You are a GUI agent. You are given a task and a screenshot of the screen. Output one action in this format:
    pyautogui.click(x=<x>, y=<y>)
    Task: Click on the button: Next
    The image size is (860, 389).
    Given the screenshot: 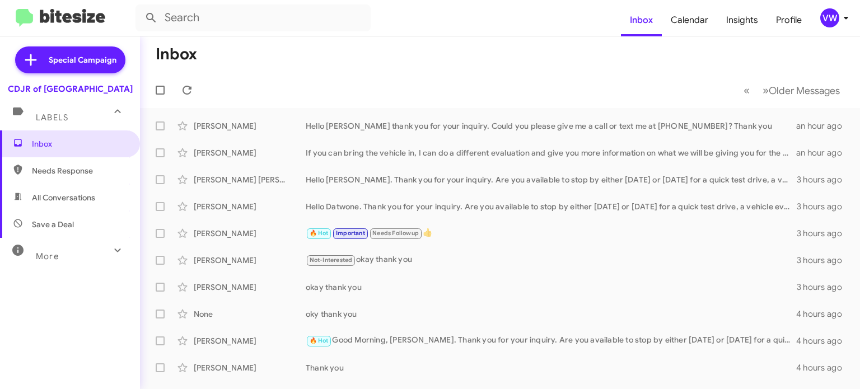 What is the action you would take?
    pyautogui.click(x=802, y=90)
    